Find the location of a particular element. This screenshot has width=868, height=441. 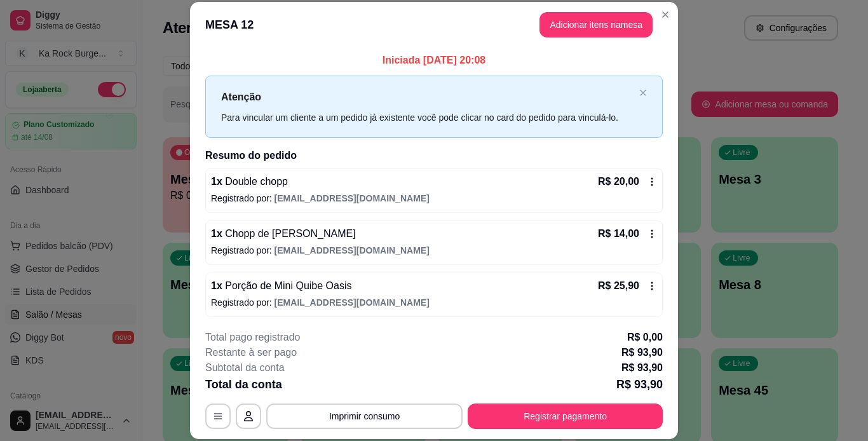

p: R$ 14,00 is located at coordinates (618, 234).